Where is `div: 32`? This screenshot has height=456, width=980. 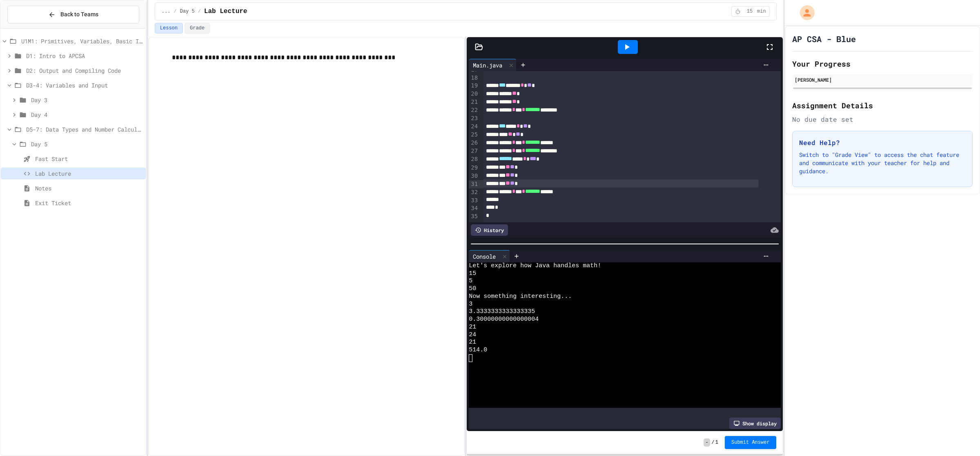
div: 32 is located at coordinates (474, 193).